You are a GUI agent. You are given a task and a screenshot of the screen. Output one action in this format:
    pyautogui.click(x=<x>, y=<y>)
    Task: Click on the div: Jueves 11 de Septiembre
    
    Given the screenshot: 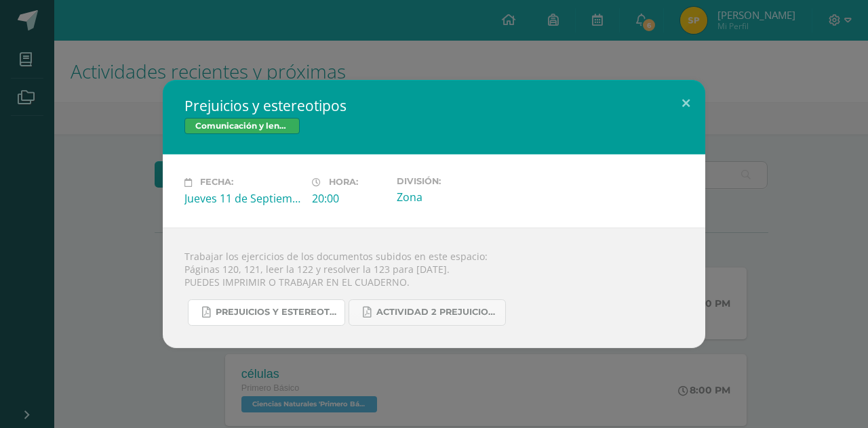 What is the action you would take?
    pyautogui.click(x=243, y=199)
    